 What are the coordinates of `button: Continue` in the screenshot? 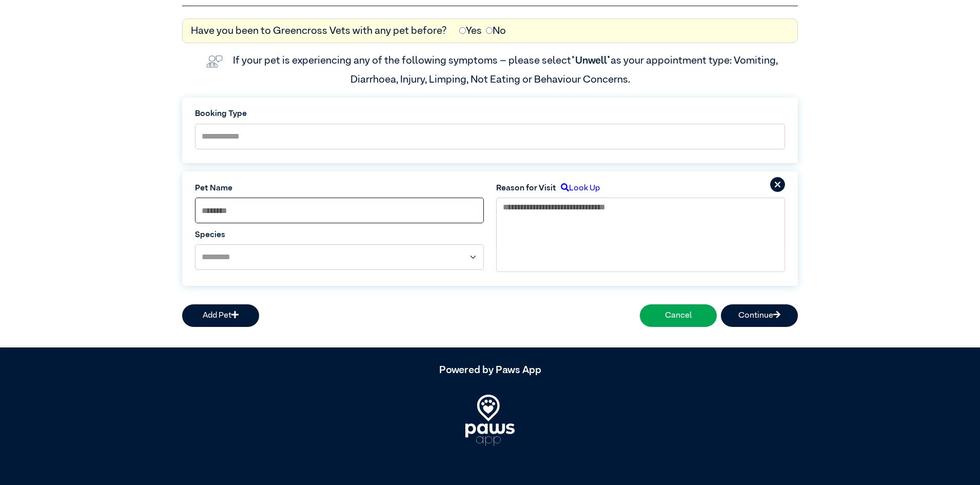 It's located at (759, 316).